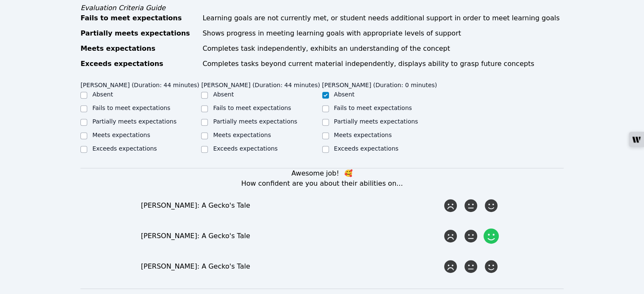 The image size is (644, 294). I want to click on div: Shows progress in meeting learning goals with appropriate levels of support, so click(383, 34).